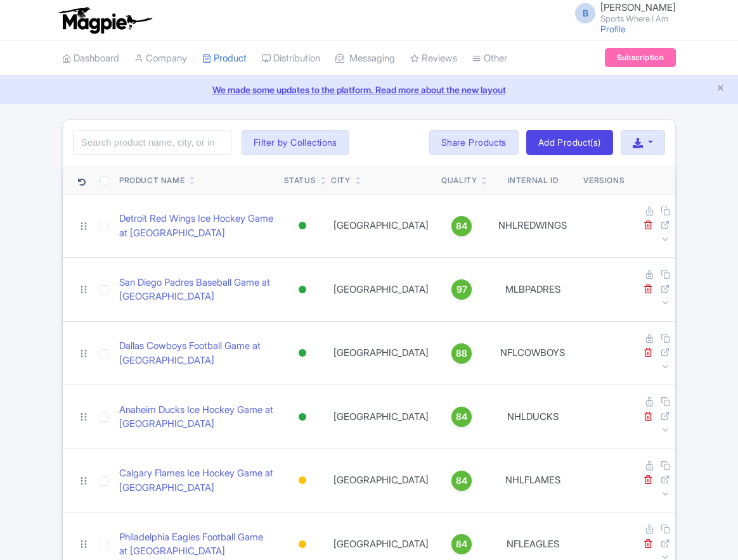  What do you see at coordinates (489, 58) in the screenshot?
I see `a: Other` at bounding box center [489, 58].